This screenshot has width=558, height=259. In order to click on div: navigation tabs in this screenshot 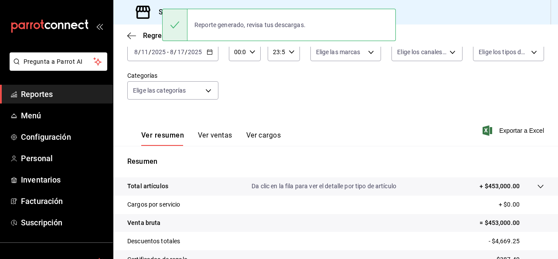, I will do `click(211, 138)`.